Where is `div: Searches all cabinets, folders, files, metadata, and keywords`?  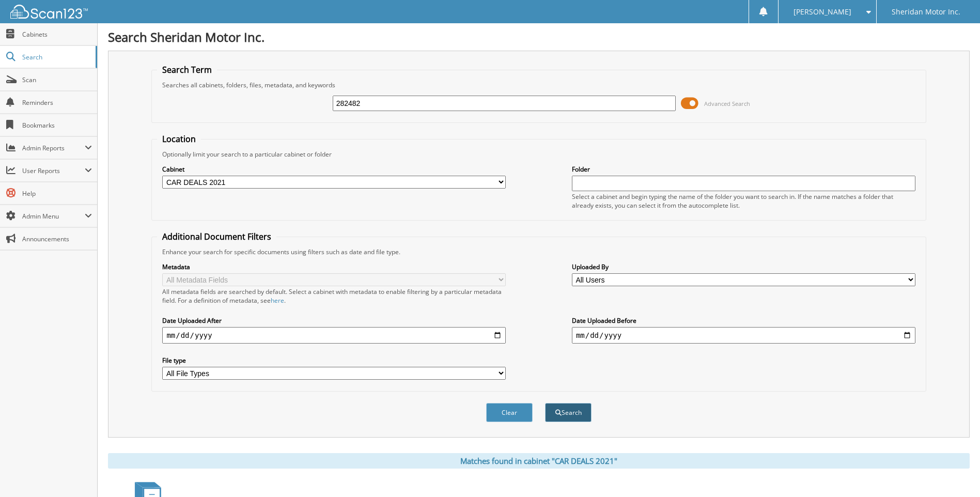 div: Searches all cabinets, folders, files, metadata, and keywords is located at coordinates (538, 85).